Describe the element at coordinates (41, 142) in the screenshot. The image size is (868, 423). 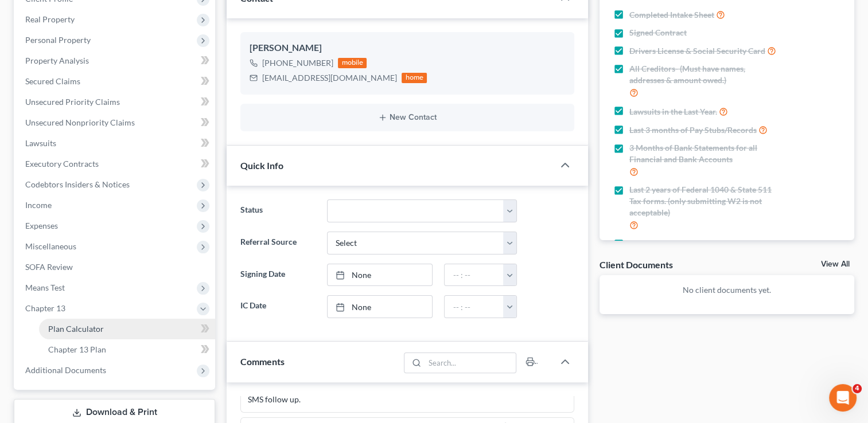
I see `span: Lawsuits` at that location.